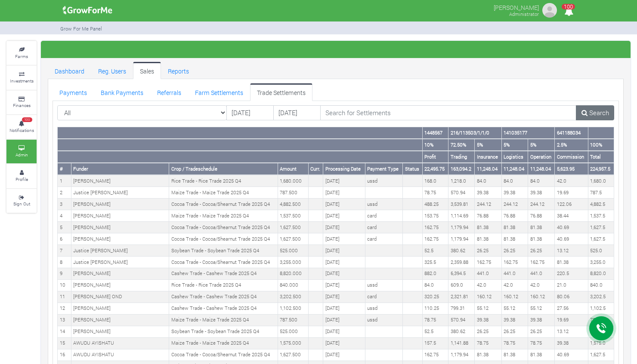 The width and height of the screenshot is (637, 364). Describe the element at coordinates (461, 157) in the screenshot. I see `th: Trading` at that location.